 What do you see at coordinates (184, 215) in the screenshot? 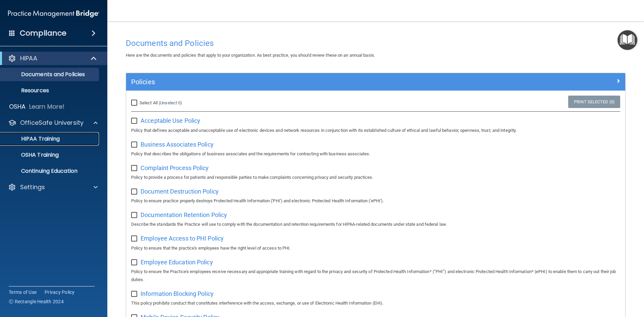
I see `span: Documentation Retention Policy` at bounding box center [184, 215].